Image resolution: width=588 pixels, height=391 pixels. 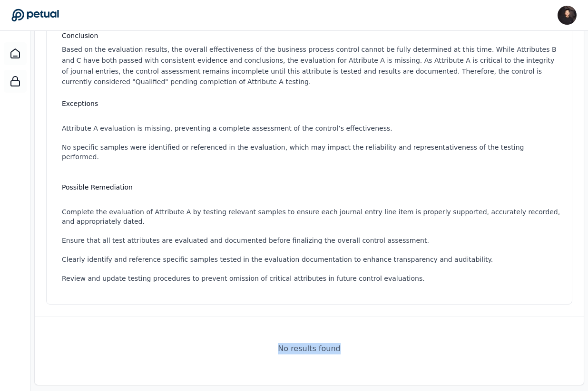 I want to click on img: James Lee, so click(x=567, y=15).